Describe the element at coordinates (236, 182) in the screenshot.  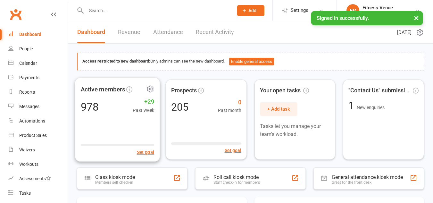
I see `div: Staff check-in for members` at that location.